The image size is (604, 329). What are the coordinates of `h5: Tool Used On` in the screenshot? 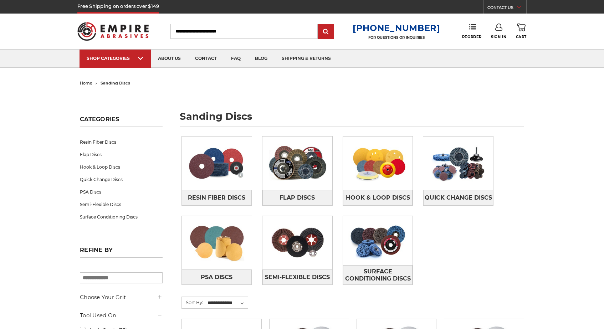 It's located at (121, 316).